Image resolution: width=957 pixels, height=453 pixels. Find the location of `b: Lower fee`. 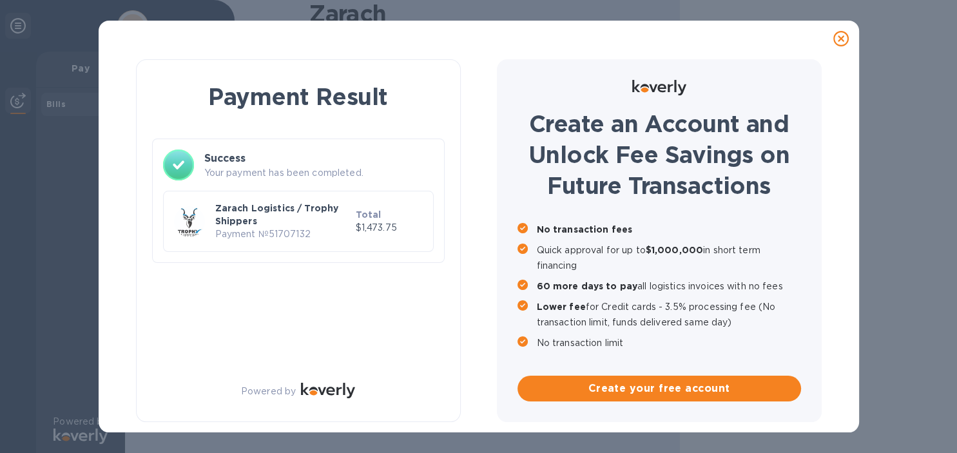

b: Lower fee is located at coordinates (561, 307).